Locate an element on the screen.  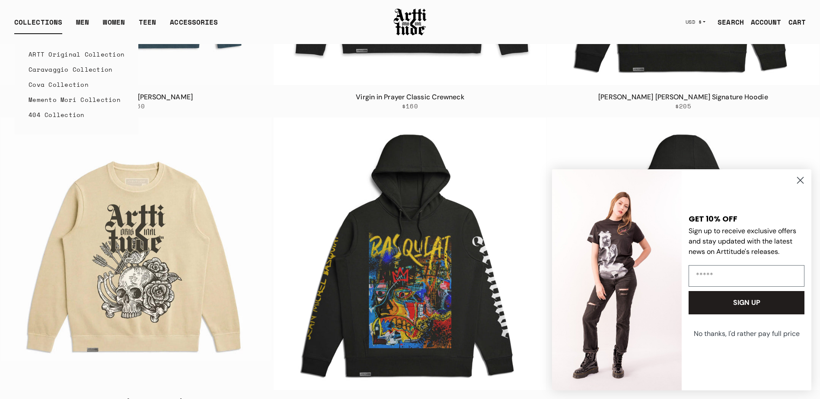
button: No thanks, I'd rather pay full price is located at coordinates (746, 334).